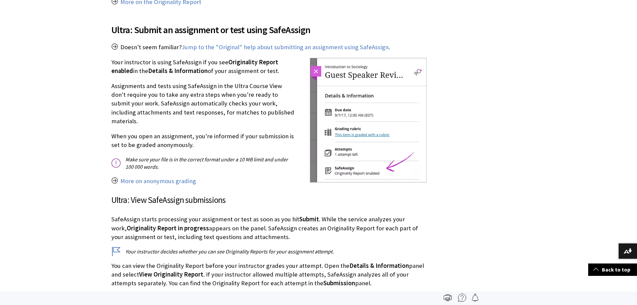  Describe the element at coordinates (158, 181) in the screenshot. I see `a: More on anonymous grading` at that location.